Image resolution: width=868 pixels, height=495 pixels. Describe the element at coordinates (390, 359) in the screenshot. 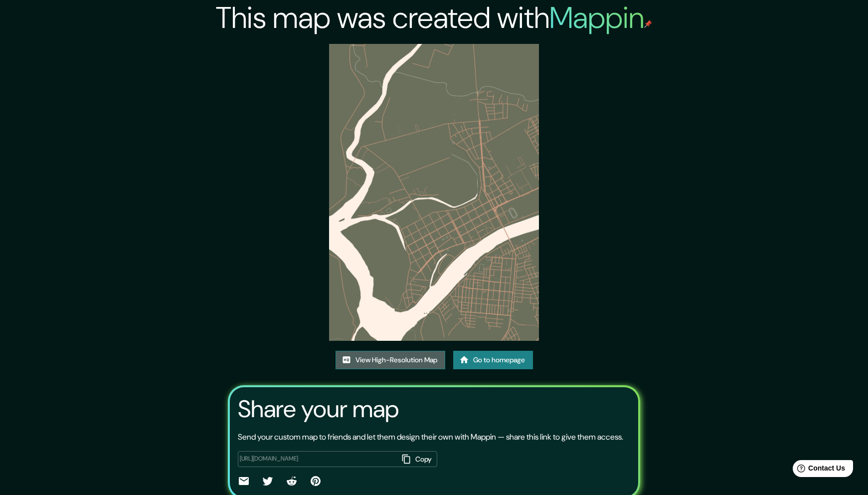

I see `a: View High-Resolution Map` at that location.